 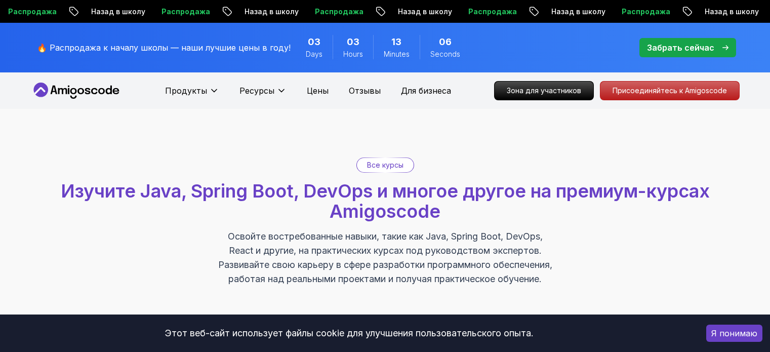 What do you see at coordinates (385, 165) in the screenshot?
I see `font: Все курсы` at bounding box center [385, 165].